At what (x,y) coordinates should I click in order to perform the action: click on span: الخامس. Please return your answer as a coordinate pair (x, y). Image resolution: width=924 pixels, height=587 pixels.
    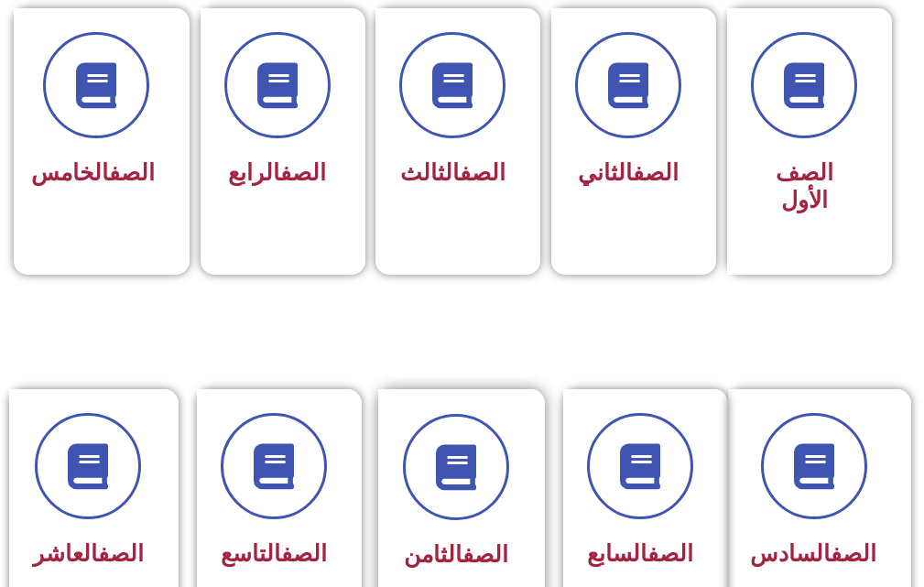
    Looking at the image, I should click on (92, 172).